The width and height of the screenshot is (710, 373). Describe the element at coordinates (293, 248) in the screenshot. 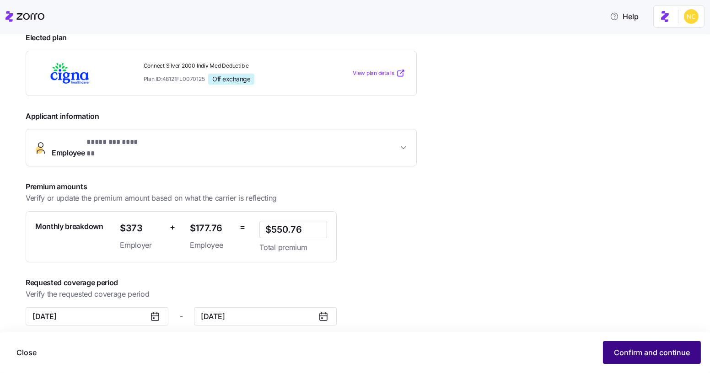

I see `span: Total premium` at that location.